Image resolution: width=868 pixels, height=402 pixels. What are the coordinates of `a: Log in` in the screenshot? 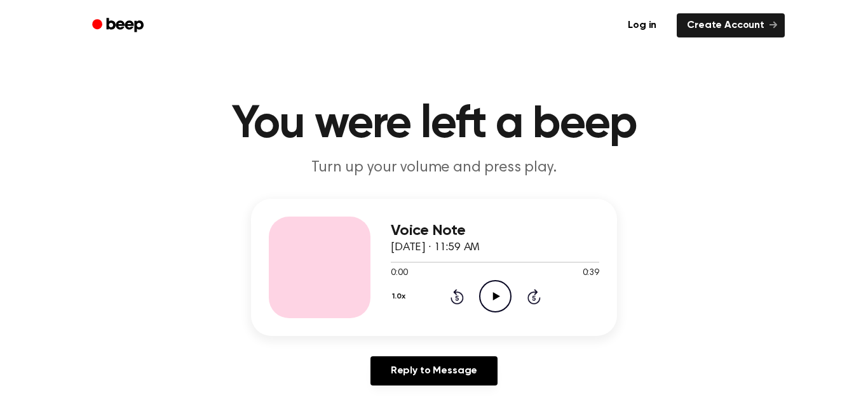 It's located at (641, 25).